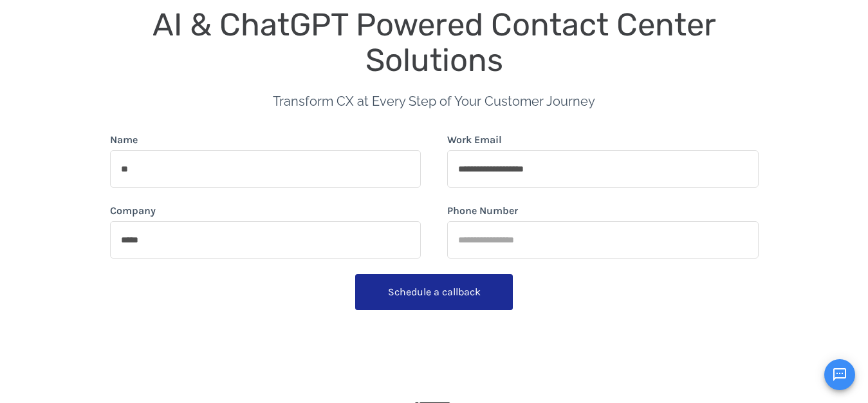  Describe the element at coordinates (840, 374) in the screenshot. I see `button: Open chat` at that location.